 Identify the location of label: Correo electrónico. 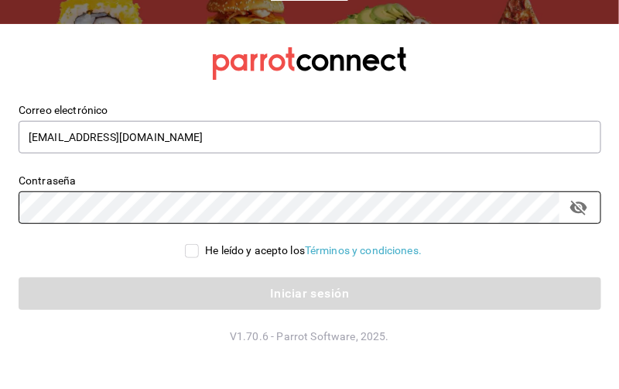
(310, 111).